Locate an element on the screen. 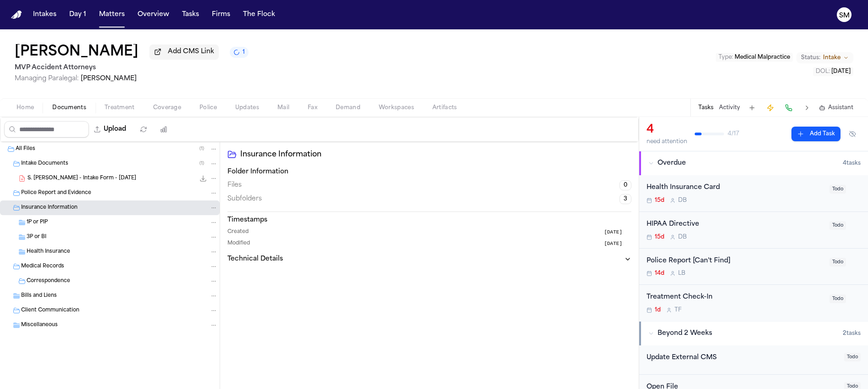 The image size is (868, 389). span: 1P or PIP is located at coordinates (37, 223).